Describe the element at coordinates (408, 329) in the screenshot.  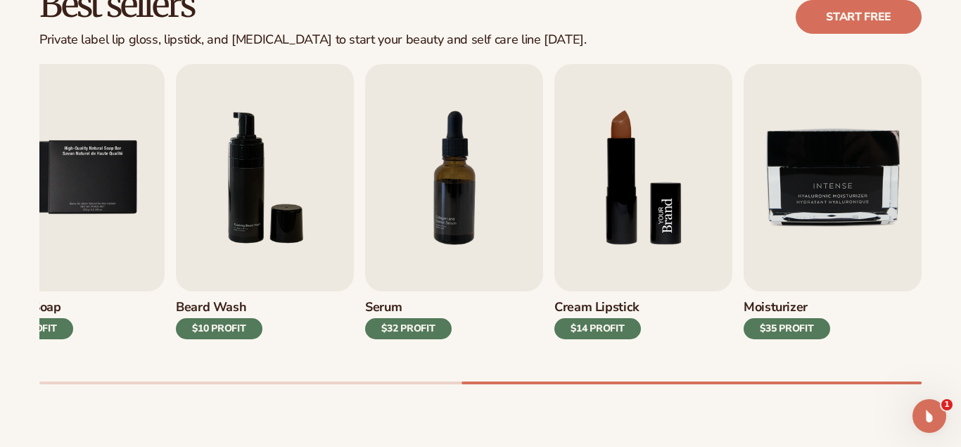
I see `div: $32 PROFIT` at that location.